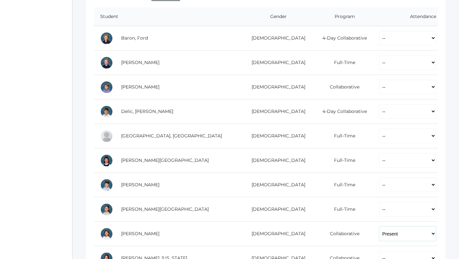  I want to click on div: Easton Ferris, so click(107, 136).